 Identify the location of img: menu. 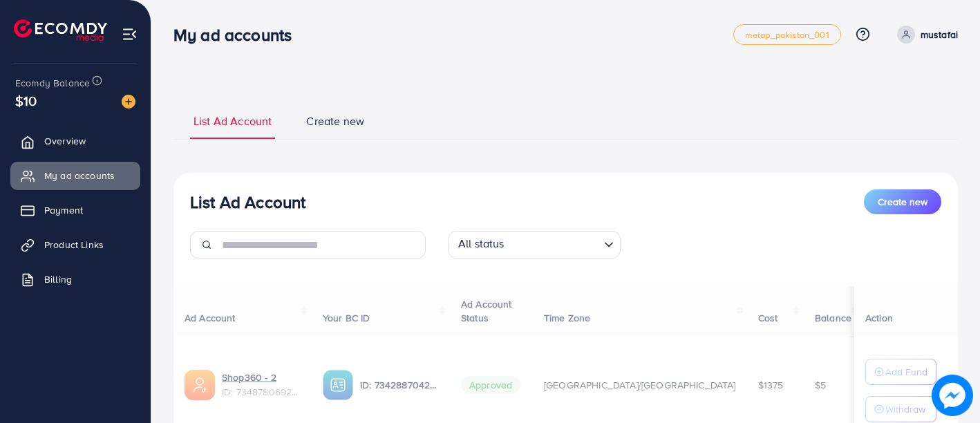
(129, 34).